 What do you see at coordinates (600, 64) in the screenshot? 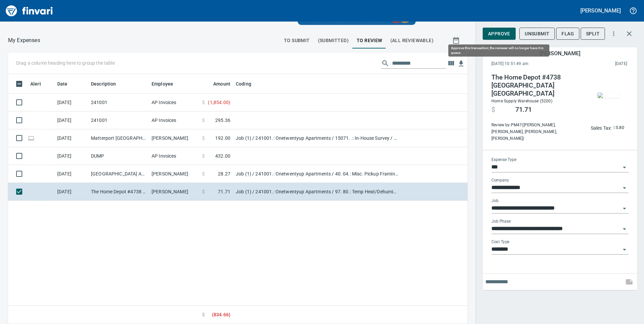
I see `span: This charge was settled by the merchant and appears on the 2025/09/13 statement.` at bounding box center [600, 64].